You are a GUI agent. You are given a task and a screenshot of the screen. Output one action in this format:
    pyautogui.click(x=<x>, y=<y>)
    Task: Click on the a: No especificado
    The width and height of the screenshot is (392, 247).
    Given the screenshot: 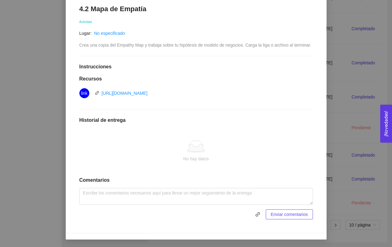 What is the action you would take?
    pyautogui.click(x=110, y=33)
    